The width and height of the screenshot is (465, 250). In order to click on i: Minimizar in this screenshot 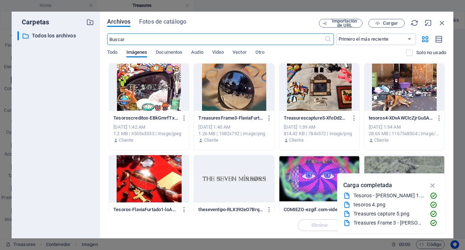, I will do `click(428, 23)`.